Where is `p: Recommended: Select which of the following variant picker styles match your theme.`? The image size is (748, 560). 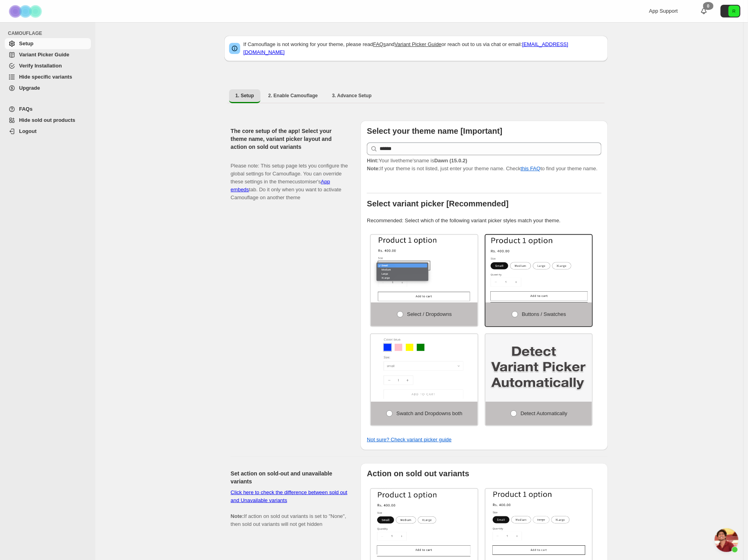 p: Recommended: Select which of the following variant picker styles match your theme. is located at coordinates (484, 221).